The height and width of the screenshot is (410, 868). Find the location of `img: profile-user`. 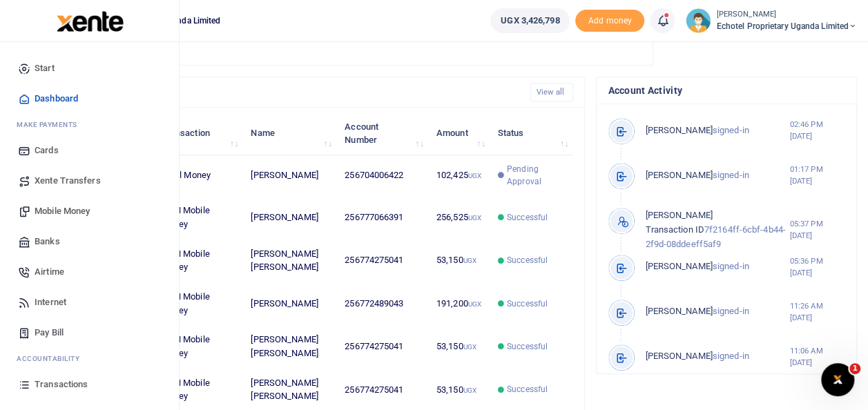

img: profile-user is located at coordinates (698, 21).